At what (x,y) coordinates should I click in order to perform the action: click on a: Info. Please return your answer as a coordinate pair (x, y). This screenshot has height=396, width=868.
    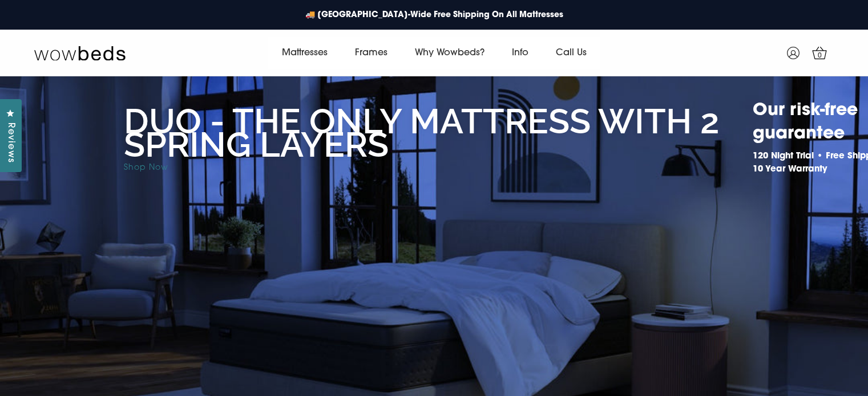
    Looking at the image, I should click on (520, 53).